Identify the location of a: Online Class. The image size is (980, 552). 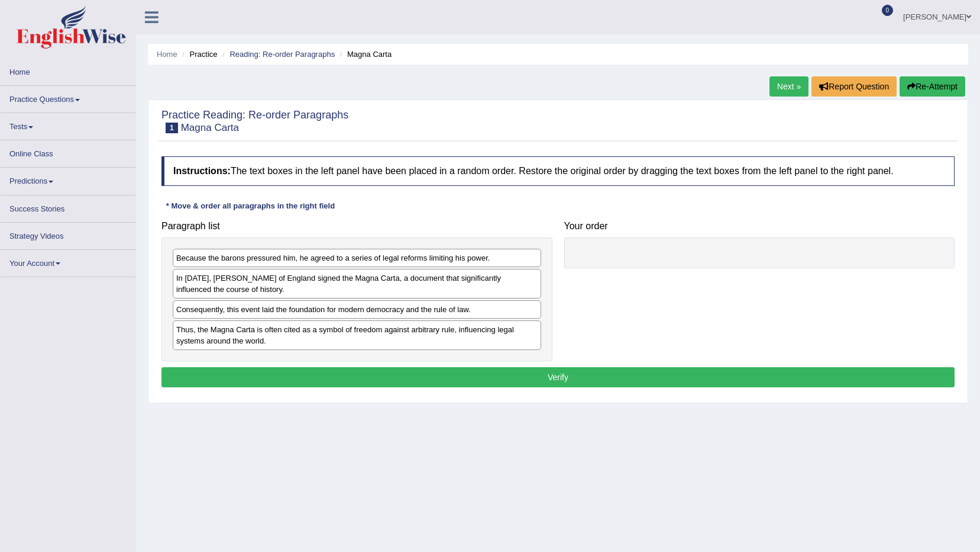
(68, 151).